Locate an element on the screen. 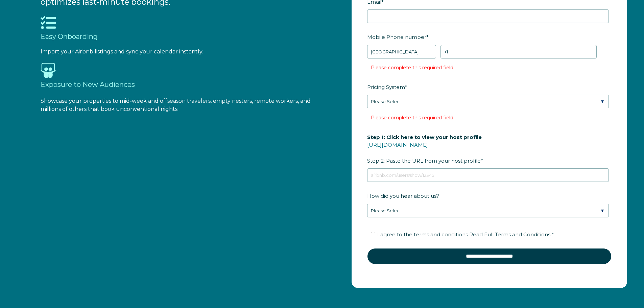 This screenshot has height=308, width=644. span: Showcase your properties to mid-week and offseason travelers, empty nesters, remote workers, and ... is located at coordinates (175, 104).